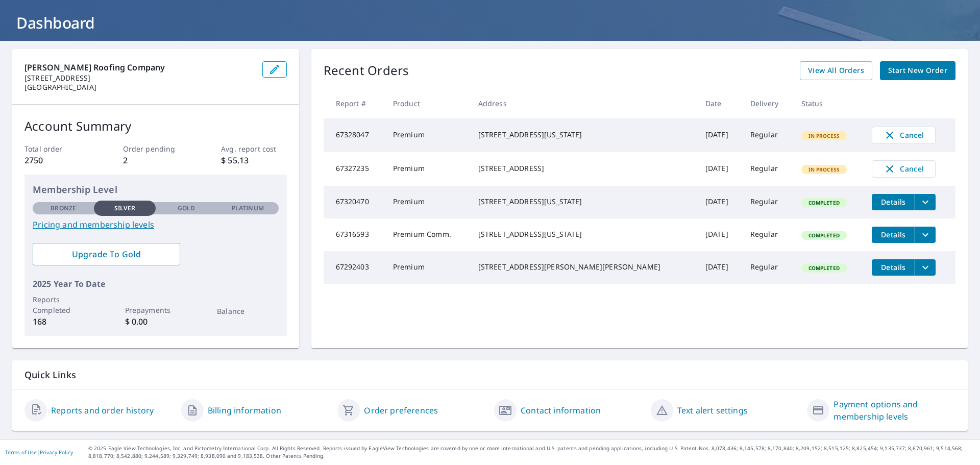  What do you see at coordinates (917, 70) in the screenshot?
I see `span: Start New Order` at bounding box center [917, 70].